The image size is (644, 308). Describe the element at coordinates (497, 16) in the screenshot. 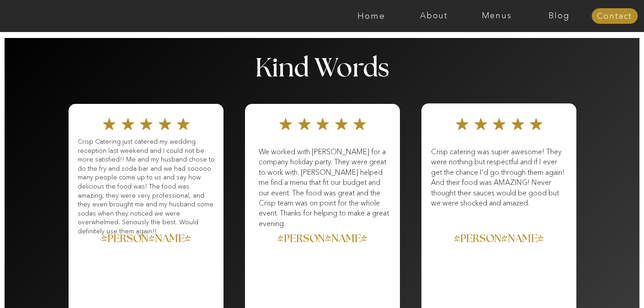

I see `a: Menus` at that location.